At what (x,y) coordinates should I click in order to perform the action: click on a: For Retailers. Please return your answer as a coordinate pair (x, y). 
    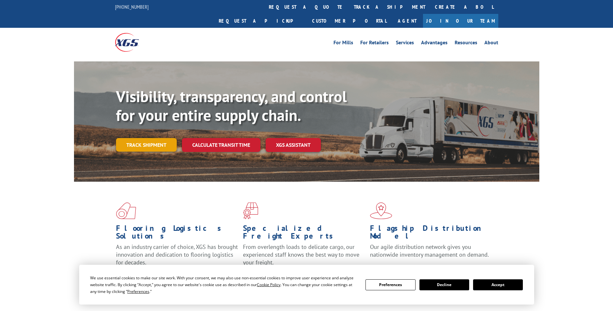
    Looking at the image, I should click on (374, 44).